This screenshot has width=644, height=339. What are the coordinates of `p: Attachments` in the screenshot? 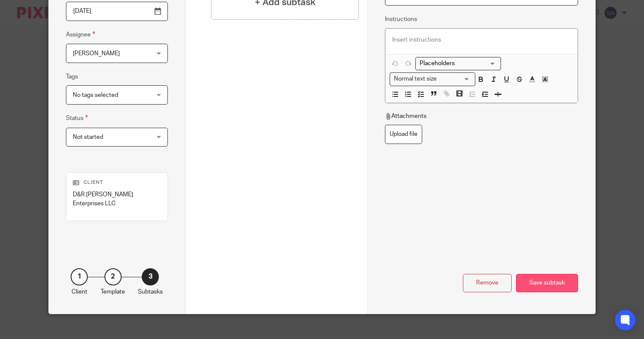 It's located at (405, 116).